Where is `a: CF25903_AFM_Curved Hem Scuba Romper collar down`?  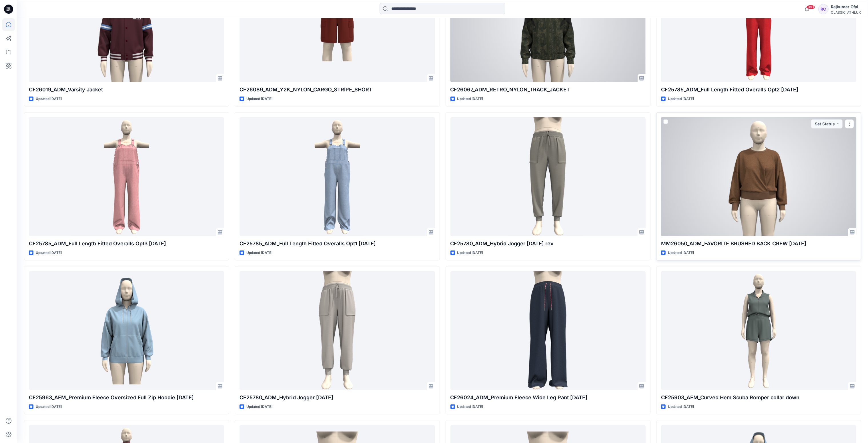 a: CF25903_AFM_Curved Hem Scuba Romper collar down is located at coordinates (758, 330).